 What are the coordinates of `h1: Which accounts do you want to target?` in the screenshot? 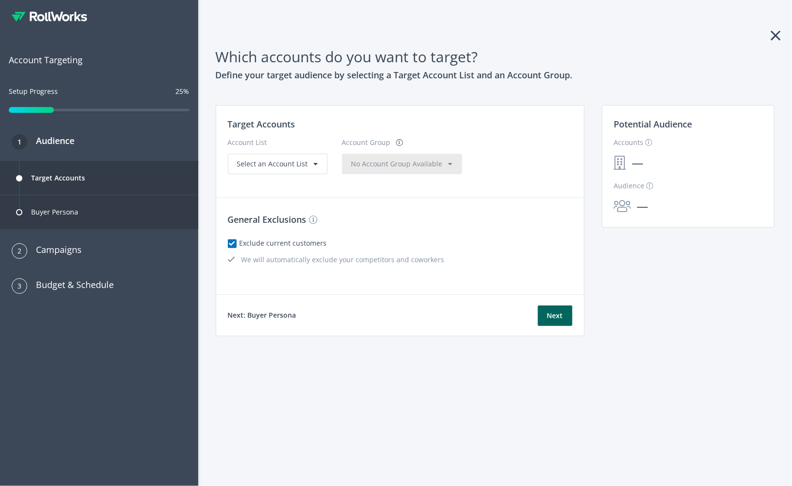 It's located at (495, 56).